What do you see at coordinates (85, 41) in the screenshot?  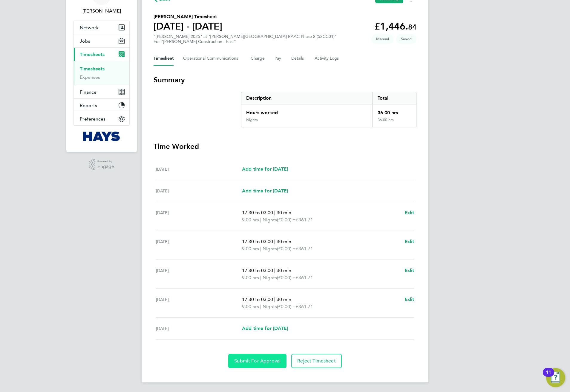 I see `span: Jobs` at bounding box center [85, 41].